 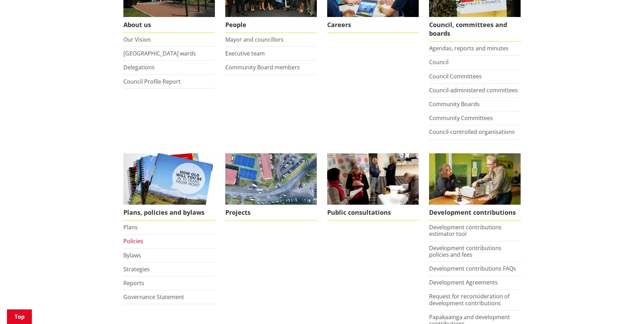 What do you see at coordinates (475, 213) in the screenshot?
I see `span: Development contributions` at bounding box center [475, 213].